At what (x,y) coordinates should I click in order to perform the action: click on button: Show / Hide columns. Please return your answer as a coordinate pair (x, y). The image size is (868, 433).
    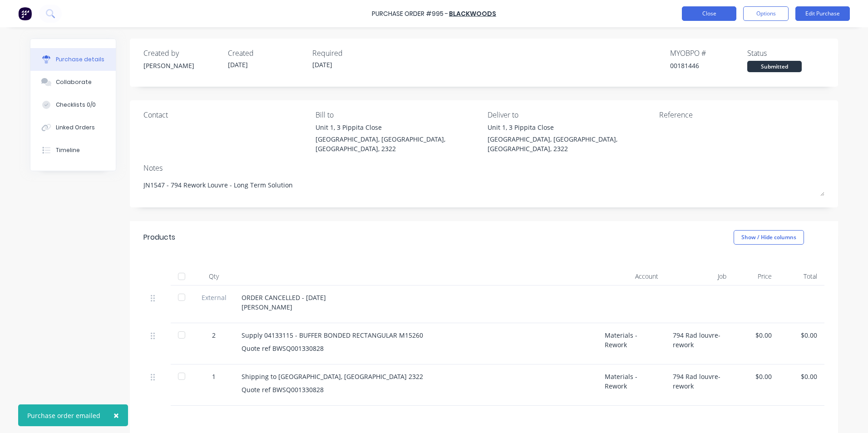
    Looking at the image, I should click on (769, 238).